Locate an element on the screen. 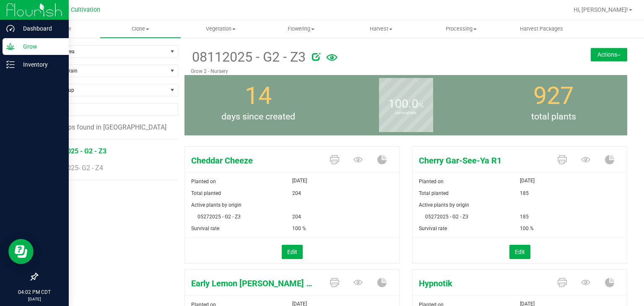  input: NO DATA FOUND is located at coordinates (107, 109).